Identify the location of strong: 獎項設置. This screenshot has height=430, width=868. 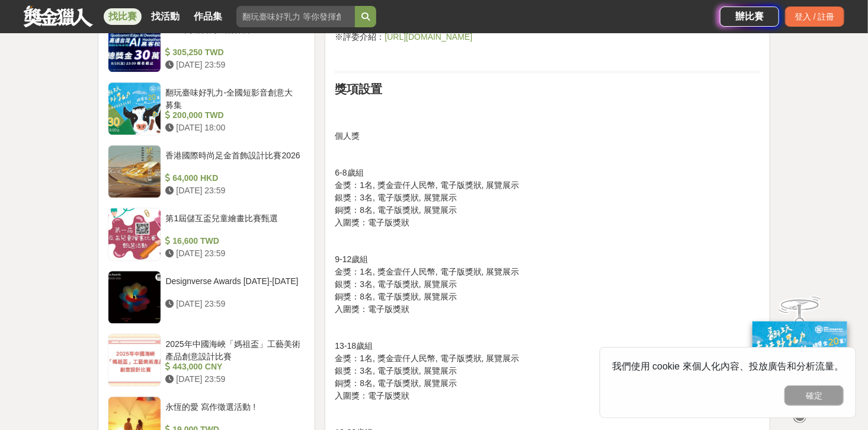
(359, 89).